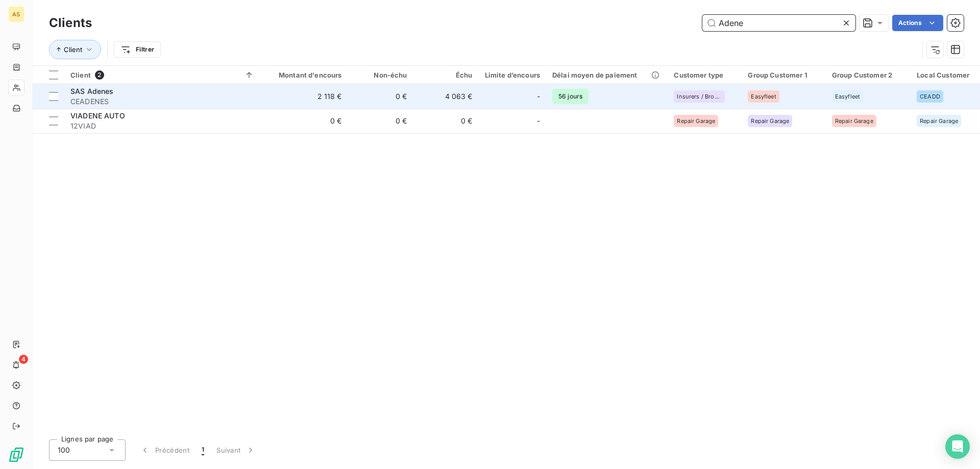 This screenshot has height=469, width=980. I want to click on td: 2 118 €, so click(304, 96).